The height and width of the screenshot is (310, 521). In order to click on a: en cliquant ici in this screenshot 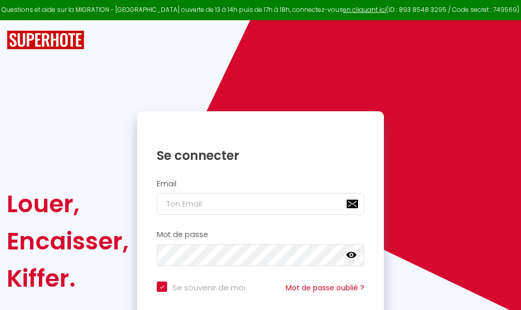, I will do `click(364, 9)`.